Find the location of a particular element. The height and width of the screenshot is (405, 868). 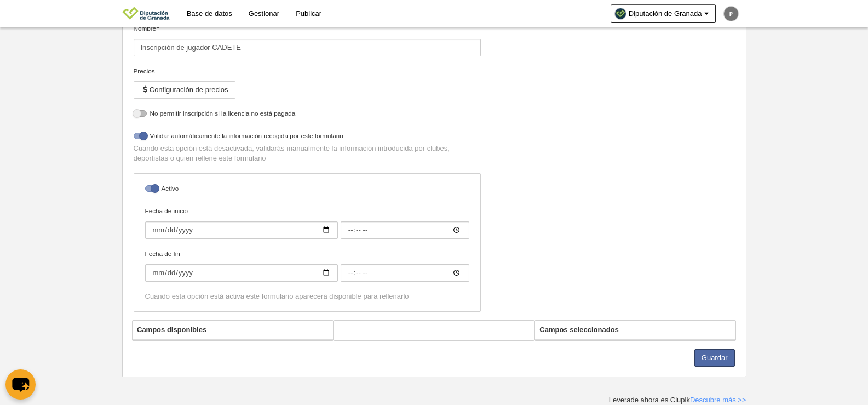

label: Fecha de fin is located at coordinates (308, 265).